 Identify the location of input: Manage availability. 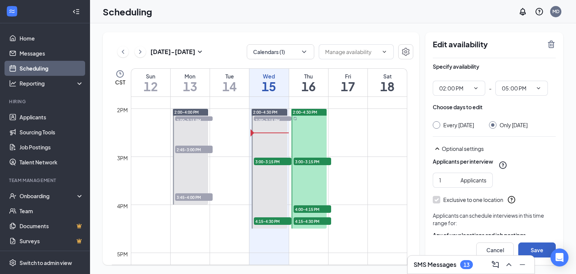
(352, 52).